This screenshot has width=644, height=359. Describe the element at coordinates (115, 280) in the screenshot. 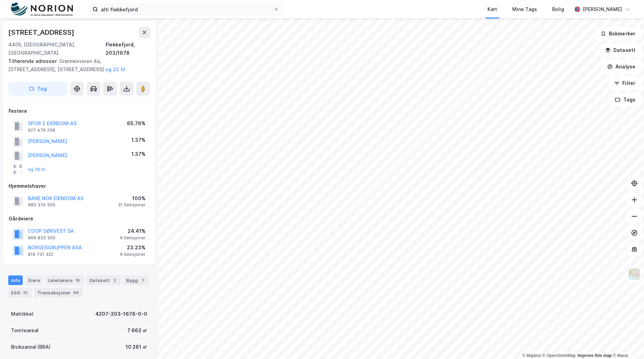

I see `div: 2` at that location.